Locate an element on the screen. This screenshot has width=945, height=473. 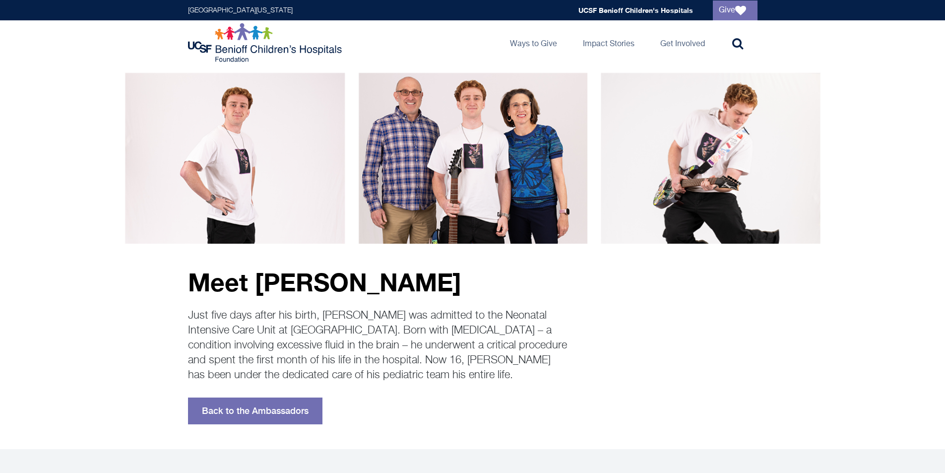
a: Get Involved is located at coordinates (682, 43).